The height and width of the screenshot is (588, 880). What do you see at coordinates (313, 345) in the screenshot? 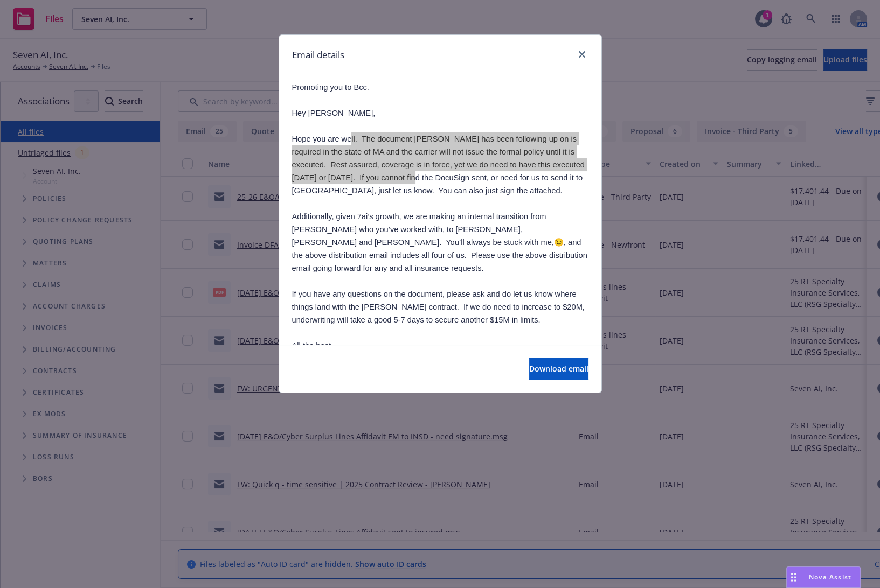
I see `span: All the best,` at bounding box center [313, 345].